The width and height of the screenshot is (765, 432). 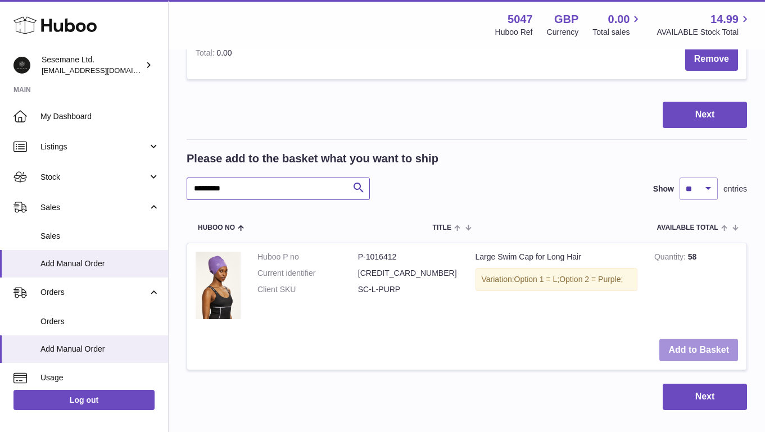 What do you see at coordinates (22, 65) in the screenshot?
I see `img: info@soulcap.com` at bounding box center [22, 65].